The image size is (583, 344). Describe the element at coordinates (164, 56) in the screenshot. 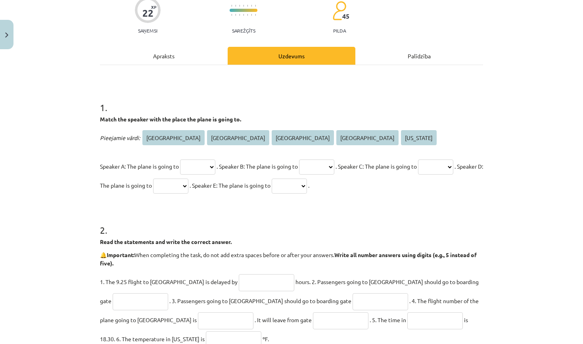

I see `div: Apraksts` at that location.